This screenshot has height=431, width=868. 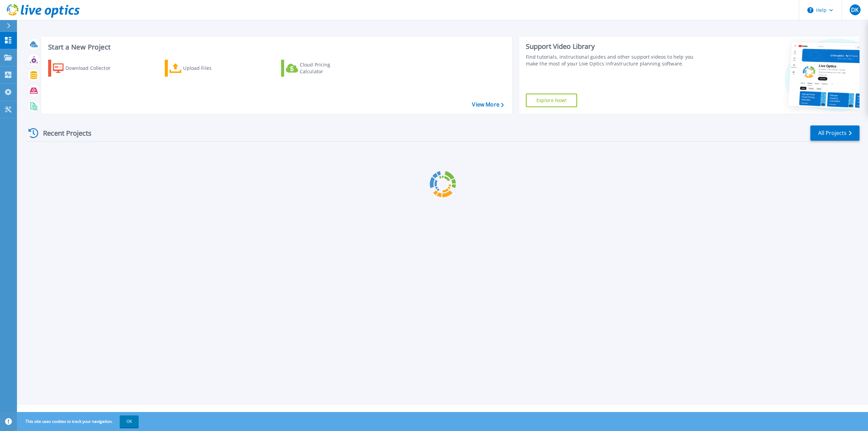 I want to click on span: This site uses cookies to track your navigation., so click(x=78, y=421).